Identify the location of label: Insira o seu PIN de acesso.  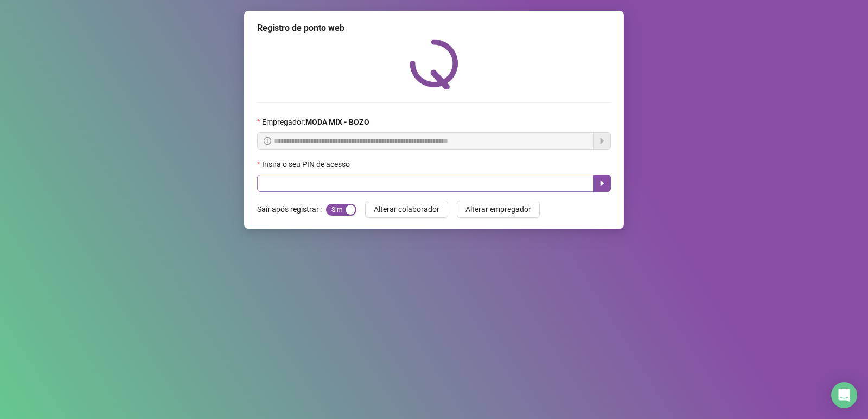
(307, 165).